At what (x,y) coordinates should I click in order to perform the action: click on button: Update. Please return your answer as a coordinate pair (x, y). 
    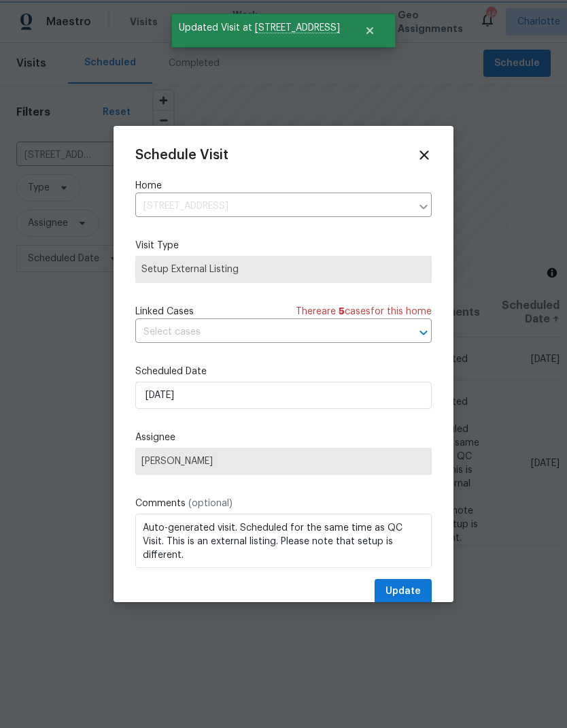
    Looking at the image, I should click on (404, 591).